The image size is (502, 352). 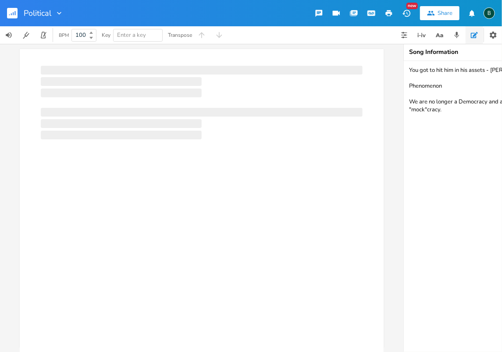 What do you see at coordinates (445, 13) in the screenshot?
I see `div: Share` at bounding box center [445, 13].